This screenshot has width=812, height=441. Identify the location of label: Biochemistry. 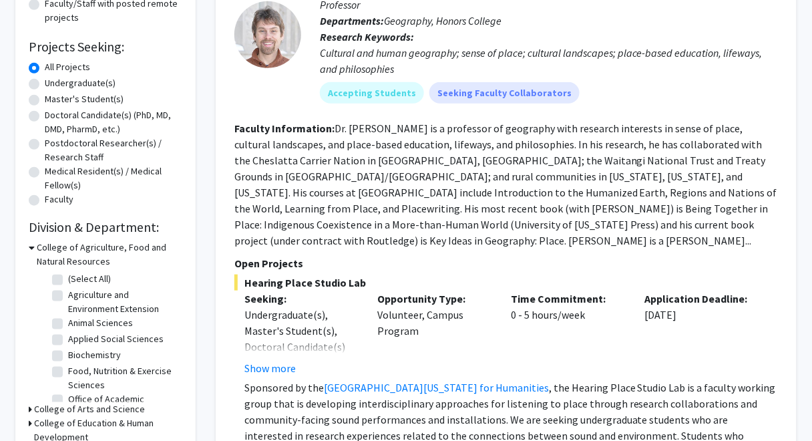
(94, 355).